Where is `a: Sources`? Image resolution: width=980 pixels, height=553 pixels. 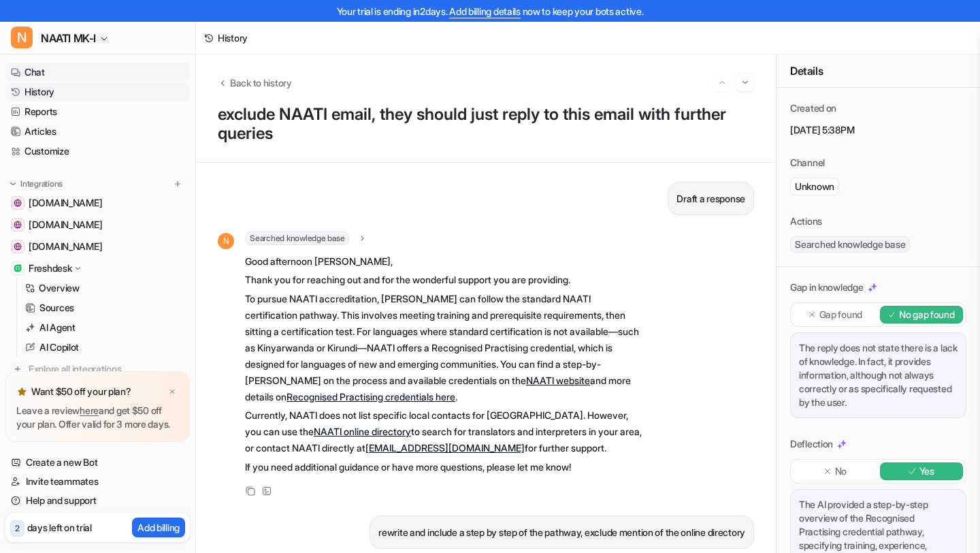 a: Sources is located at coordinates (105, 308).